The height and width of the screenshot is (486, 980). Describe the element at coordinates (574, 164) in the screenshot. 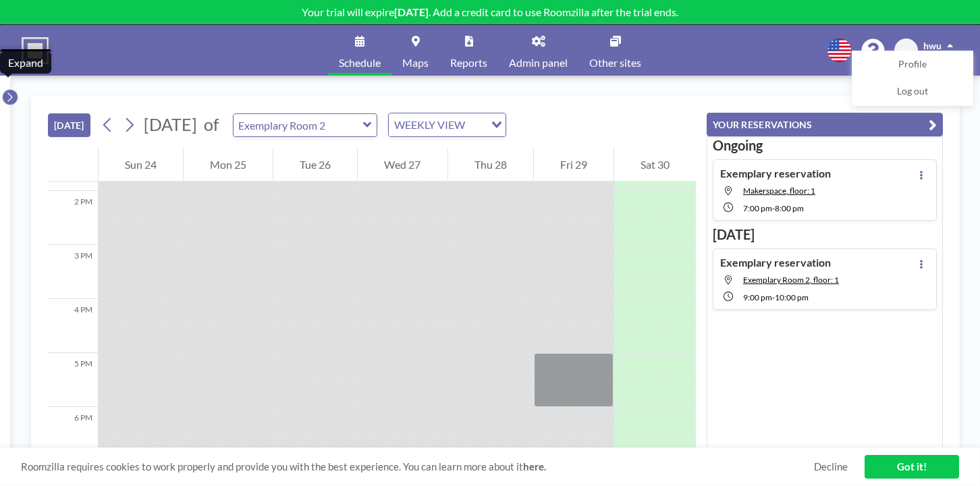

I see `div: Fri 29` at that location.